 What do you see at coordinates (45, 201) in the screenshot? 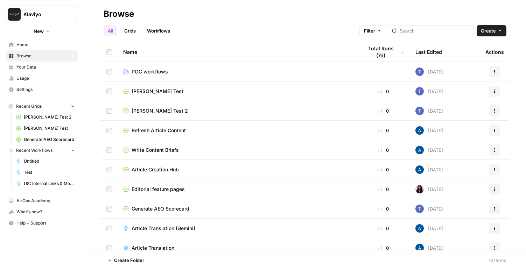
I see `span: AirOps Academy` at bounding box center [45, 201].